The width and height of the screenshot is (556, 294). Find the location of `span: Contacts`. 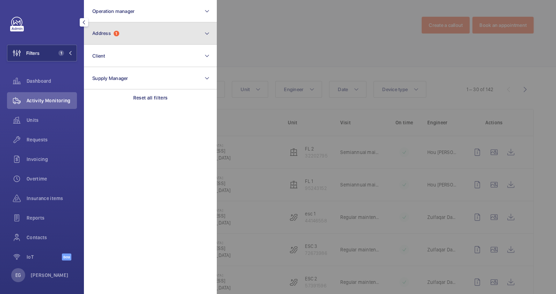

span: Contacts is located at coordinates (52, 238).